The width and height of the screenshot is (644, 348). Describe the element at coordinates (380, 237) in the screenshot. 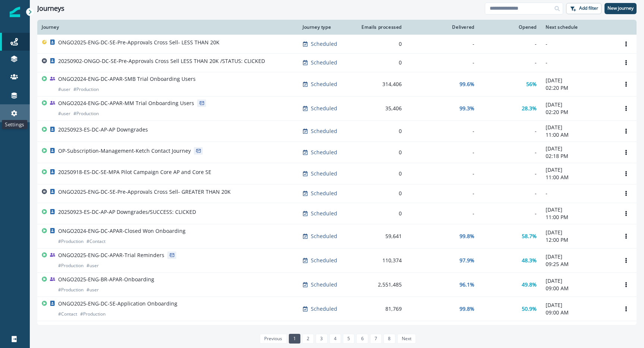

I see `div: 59,641` at that location.